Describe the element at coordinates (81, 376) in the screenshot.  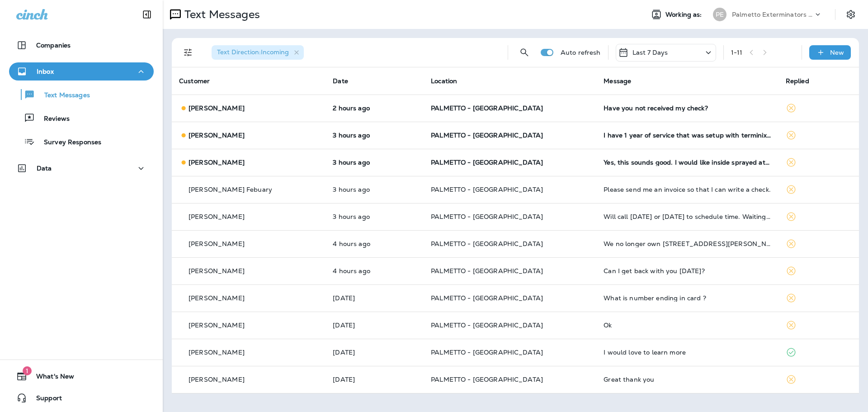
I see `button: 1What's New` at that location.